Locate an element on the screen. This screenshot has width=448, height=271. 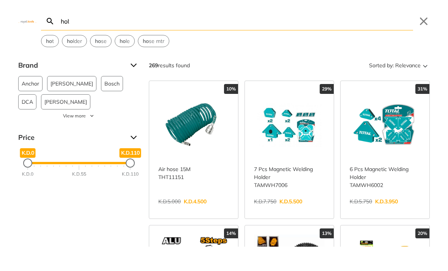
button: Close is located at coordinates (424, 21).